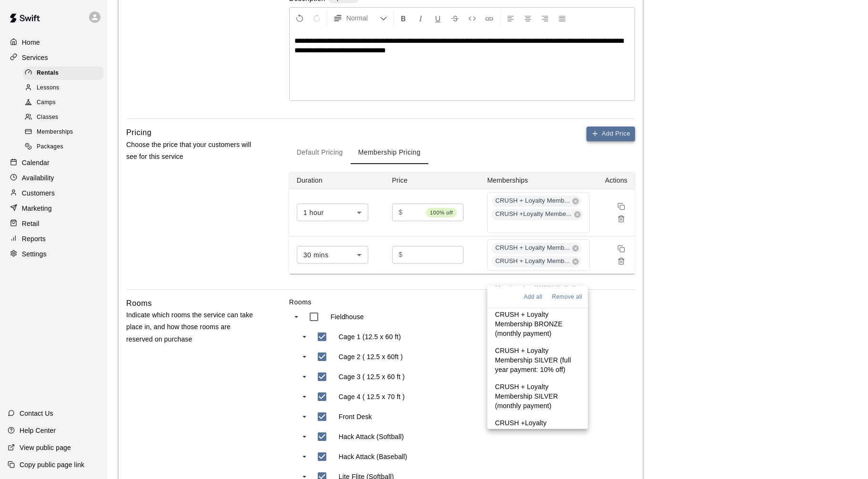 The width and height of the screenshot is (868, 479). I want to click on button: Remove all, so click(567, 297).